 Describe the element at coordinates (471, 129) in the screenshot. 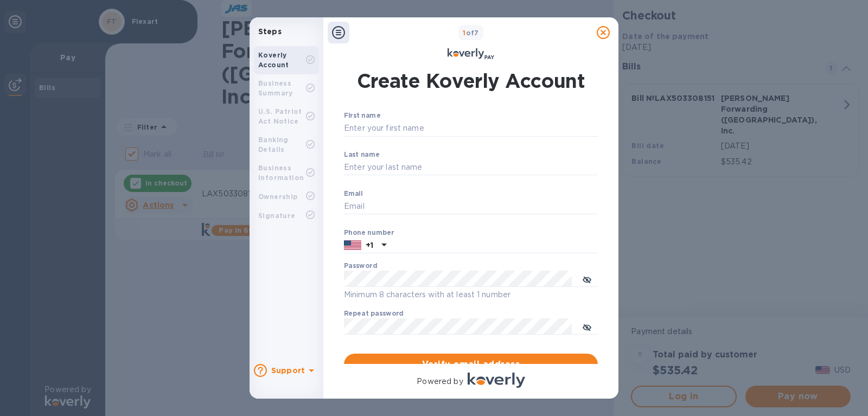

I see `input: Enter your first name` at that location.